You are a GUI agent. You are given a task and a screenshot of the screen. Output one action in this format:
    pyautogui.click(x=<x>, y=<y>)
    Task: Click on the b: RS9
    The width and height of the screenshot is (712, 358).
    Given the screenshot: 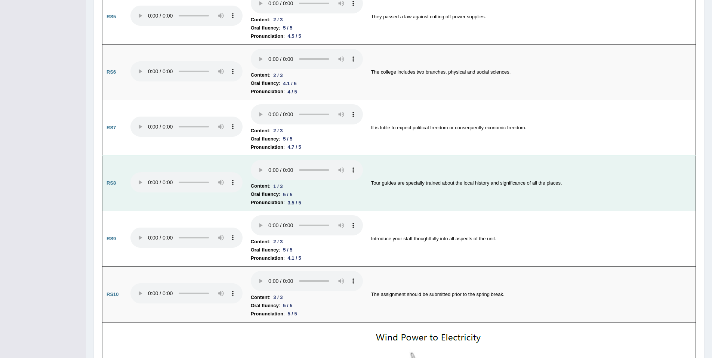 What is the action you would take?
    pyautogui.click(x=111, y=239)
    